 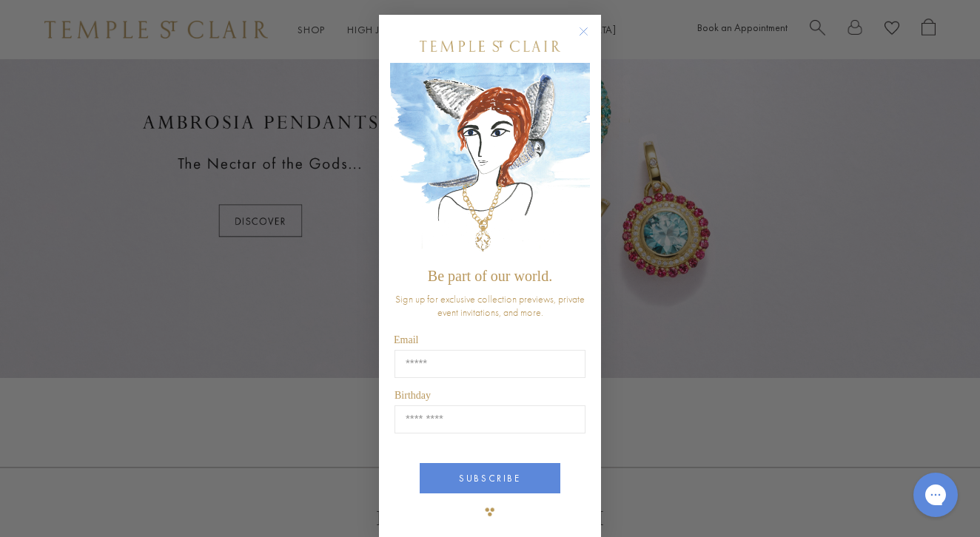 I want to click on img: c4a9eb12-d91a-4d4a-8ee0-386386f4f338.jpeg, so click(x=490, y=162).